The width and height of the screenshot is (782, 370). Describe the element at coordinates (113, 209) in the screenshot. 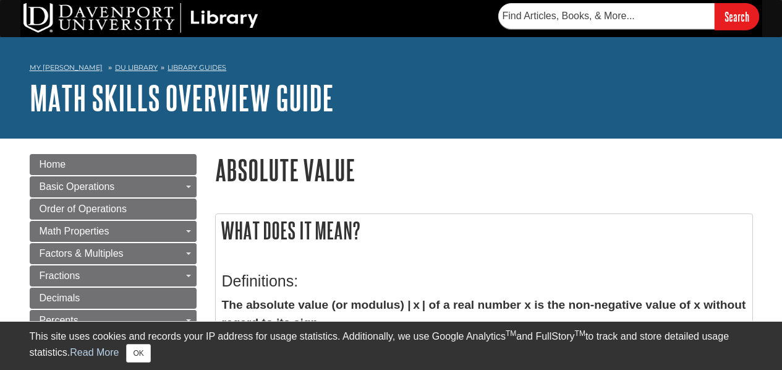

I see `a: Order of Operations` at that location.